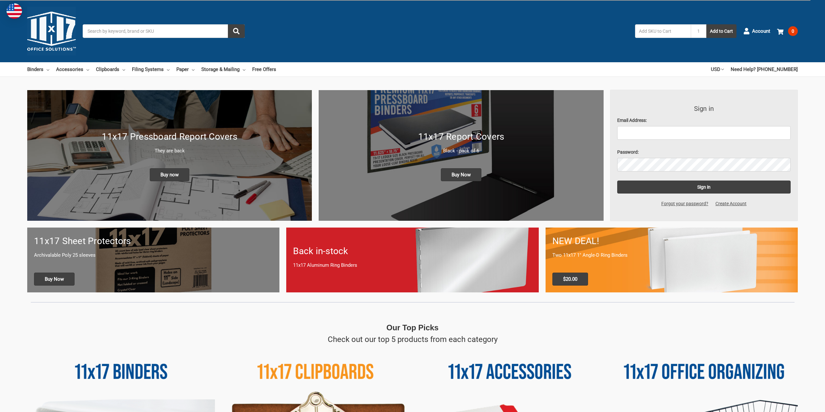 The width and height of the screenshot is (825, 412). What do you see at coordinates (731, 204) in the screenshot?
I see `a: Create Account` at bounding box center [731, 204].